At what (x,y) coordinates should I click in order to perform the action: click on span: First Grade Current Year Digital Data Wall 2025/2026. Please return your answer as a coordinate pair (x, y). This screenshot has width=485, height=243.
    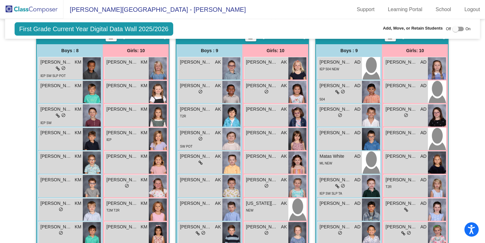
    Looking at the image, I should click on (94, 29).